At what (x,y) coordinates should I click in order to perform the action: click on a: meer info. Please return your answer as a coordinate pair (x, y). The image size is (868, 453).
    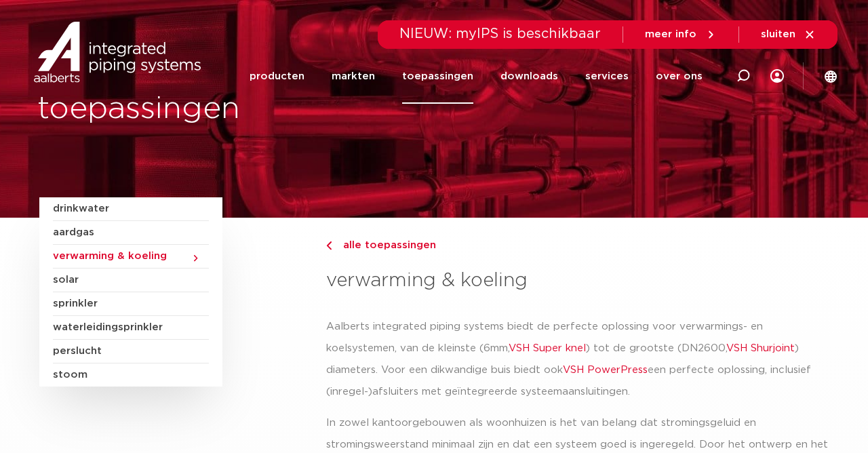
    Looking at the image, I should click on (681, 35).